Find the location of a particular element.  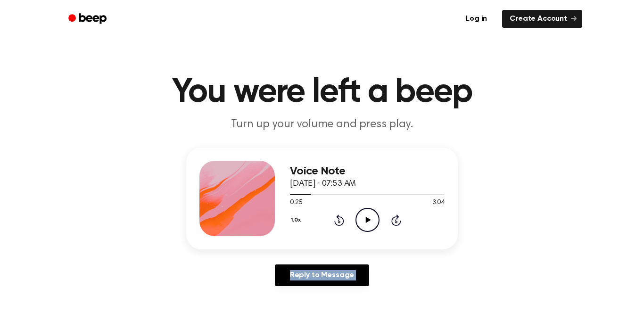

h3: Voice Note is located at coordinates (368, 171).